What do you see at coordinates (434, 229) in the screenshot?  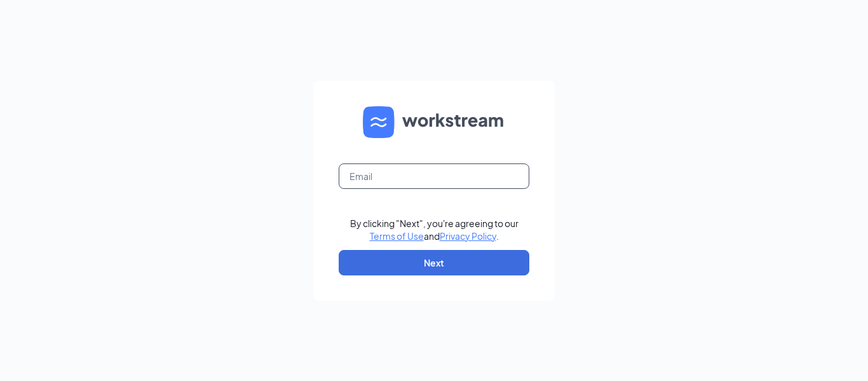 I see `div: By clicking "Next", you're agreeing to our and .` at bounding box center [434, 229].